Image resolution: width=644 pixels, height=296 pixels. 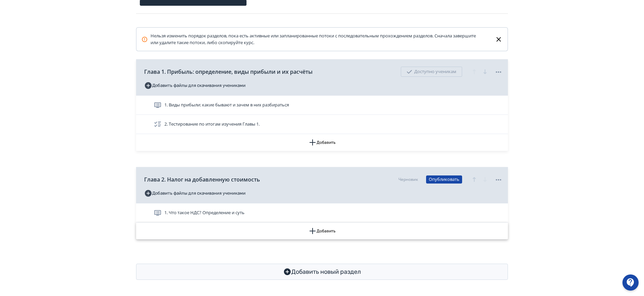 I want to click on button: Добавить новый раздел, so click(x=322, y=272).